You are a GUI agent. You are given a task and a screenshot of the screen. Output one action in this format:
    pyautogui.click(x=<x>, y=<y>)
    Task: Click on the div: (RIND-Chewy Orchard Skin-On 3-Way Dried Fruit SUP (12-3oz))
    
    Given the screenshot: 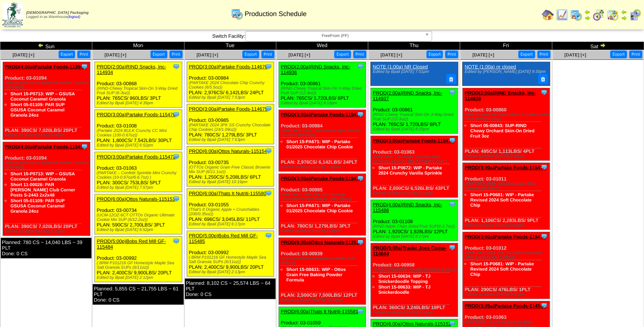 What is the action you would take?
    pyautogui.click(x=507, y=117)
    